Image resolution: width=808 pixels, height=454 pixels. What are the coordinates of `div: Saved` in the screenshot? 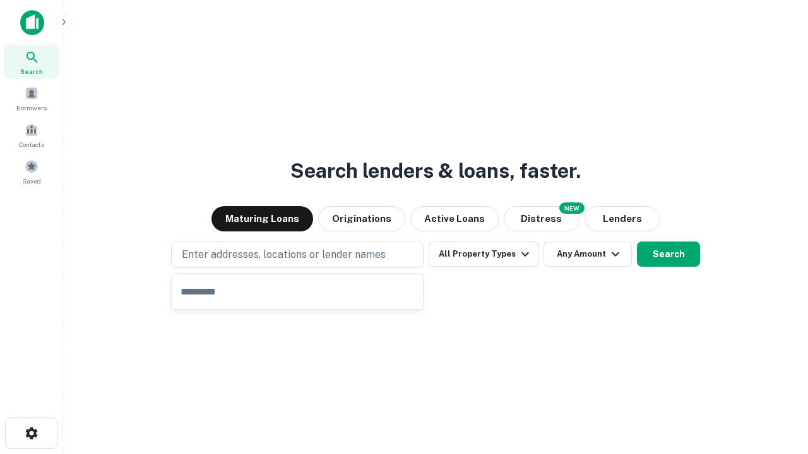 It's located at (32, 172).